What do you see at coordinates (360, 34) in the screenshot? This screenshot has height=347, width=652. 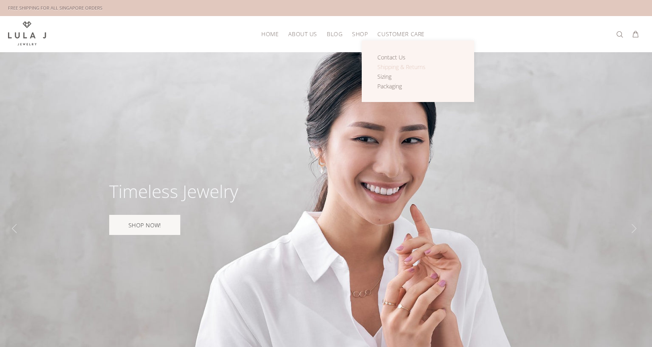 I see `a: SHOP` at bounding box center [360, 34].